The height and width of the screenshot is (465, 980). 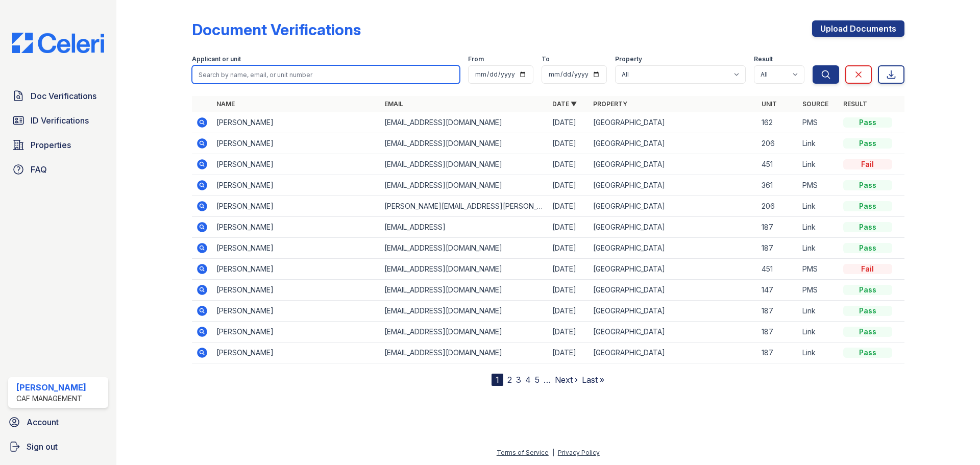 I want to click on input: Search by name, email, or unit number, so click(x=325, y=75).